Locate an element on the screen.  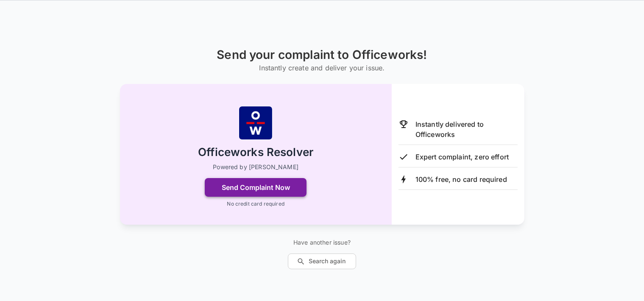
p: Expert complaint, zero effort is located at coordinates (462, 157).